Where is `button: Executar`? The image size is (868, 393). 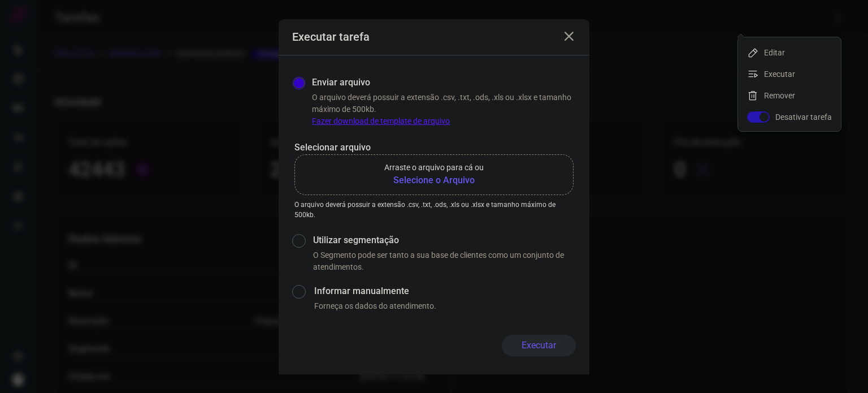
button: Executar is located at coordinates (538, 345).